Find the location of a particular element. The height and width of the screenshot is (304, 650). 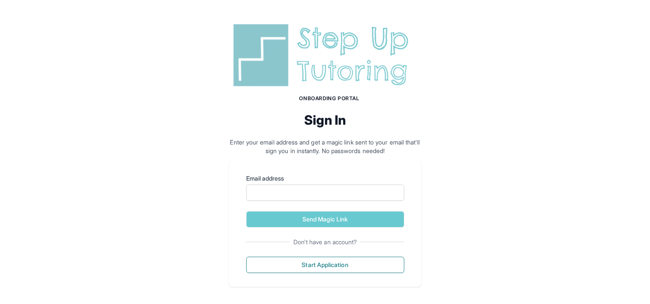

label: Email address is located at coordinates (325, 178).